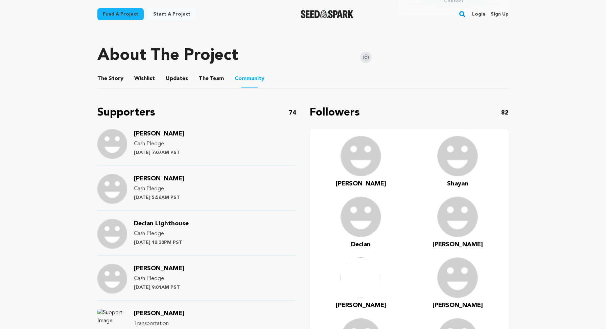  What do you see at coordinates (500, 14) in the screenshot?
I see `a: Sign up` at bounding box center [500, 14].